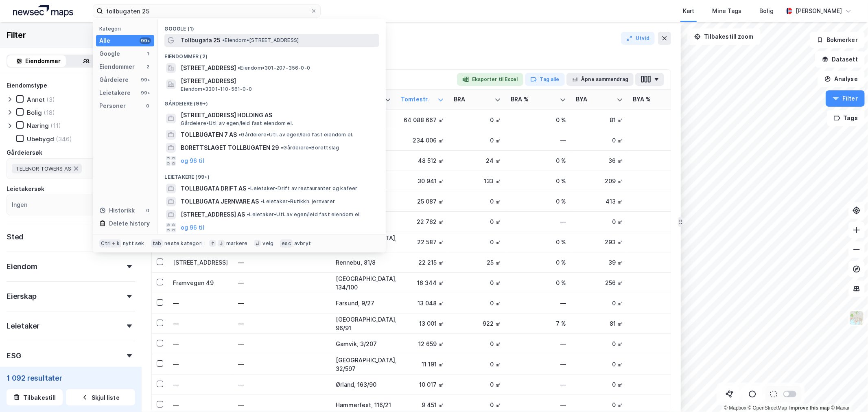  What do you see at coordinates (117, 210) in the screenshot?
I see `div: Historikk` at bounding box center [117, 210].